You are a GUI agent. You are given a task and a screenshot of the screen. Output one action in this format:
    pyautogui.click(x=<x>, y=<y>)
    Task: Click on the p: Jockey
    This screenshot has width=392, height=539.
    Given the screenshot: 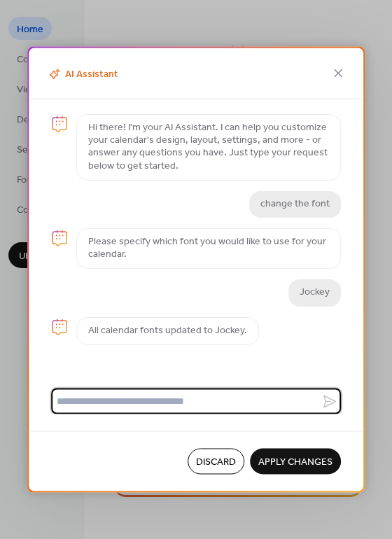 What is the action you would take?
    pyautogui.click(x=314, y=292)
    